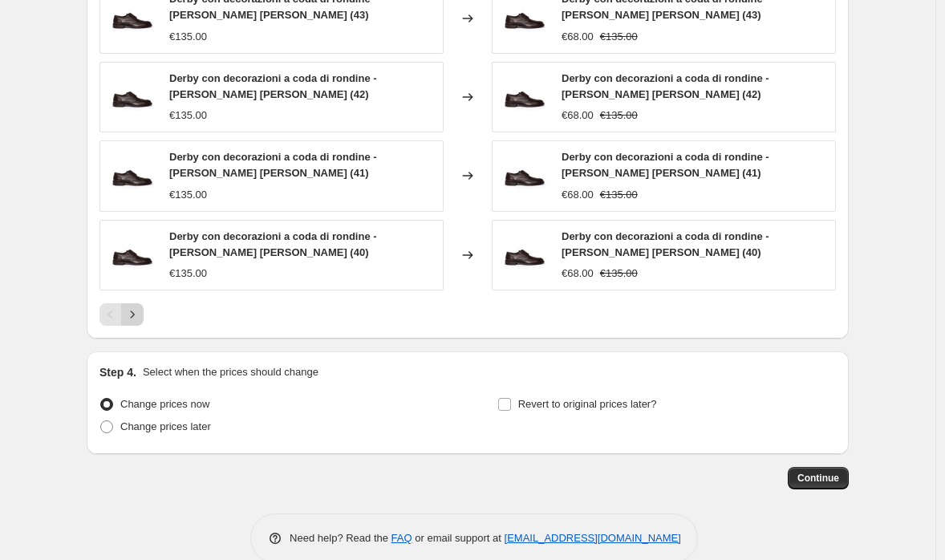 This screenshot has width=945, height=560. I want to click on button: Next, so click(132, 314).